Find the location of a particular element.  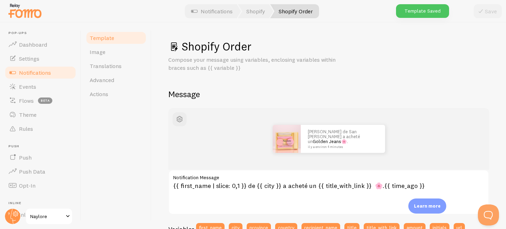

a: Dashboard is located at coordinates (40, 45).